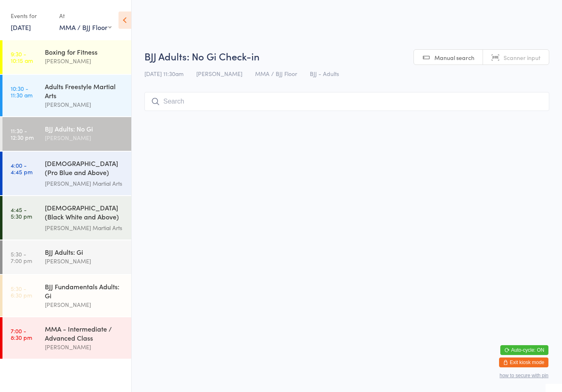  Describe the element at coordinates (84, 91) in the screenshot. I see `div: Adults Freestyle Martial Arts` at that location.